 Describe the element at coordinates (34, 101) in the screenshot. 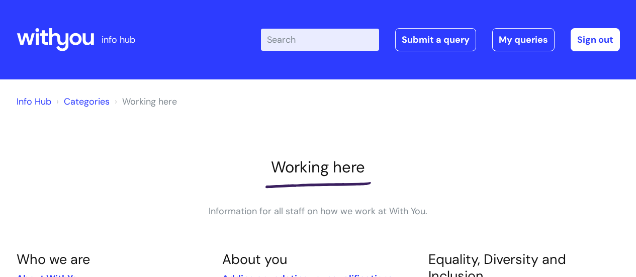

I see `a: Info Hub` at that location.